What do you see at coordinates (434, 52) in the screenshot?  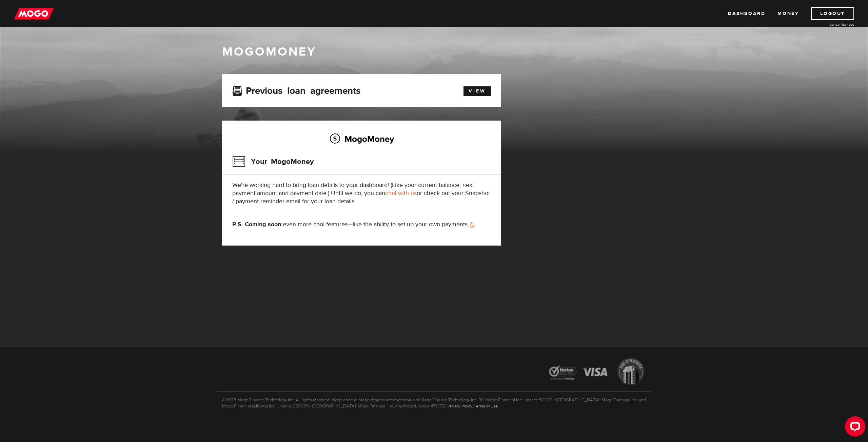 I see `h1: MogoMoney` at bounding box center [434, 52].